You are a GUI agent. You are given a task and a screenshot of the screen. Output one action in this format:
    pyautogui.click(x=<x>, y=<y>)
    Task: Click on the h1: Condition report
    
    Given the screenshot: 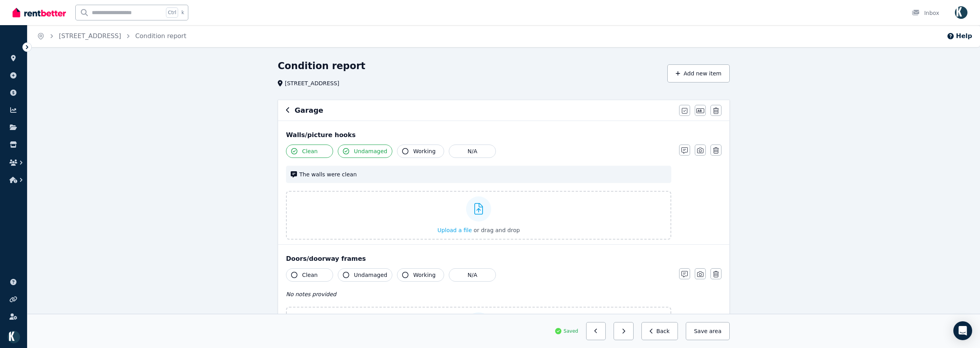 What is the action you would take?
    pyautogui.click(x=321, y=66)
    